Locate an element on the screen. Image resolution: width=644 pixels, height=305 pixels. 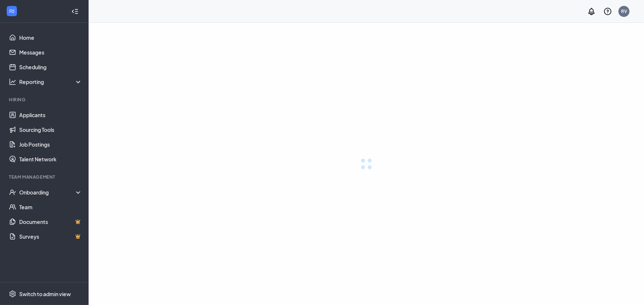
a: DocumentsCrown is located at coordinates (50, 222).